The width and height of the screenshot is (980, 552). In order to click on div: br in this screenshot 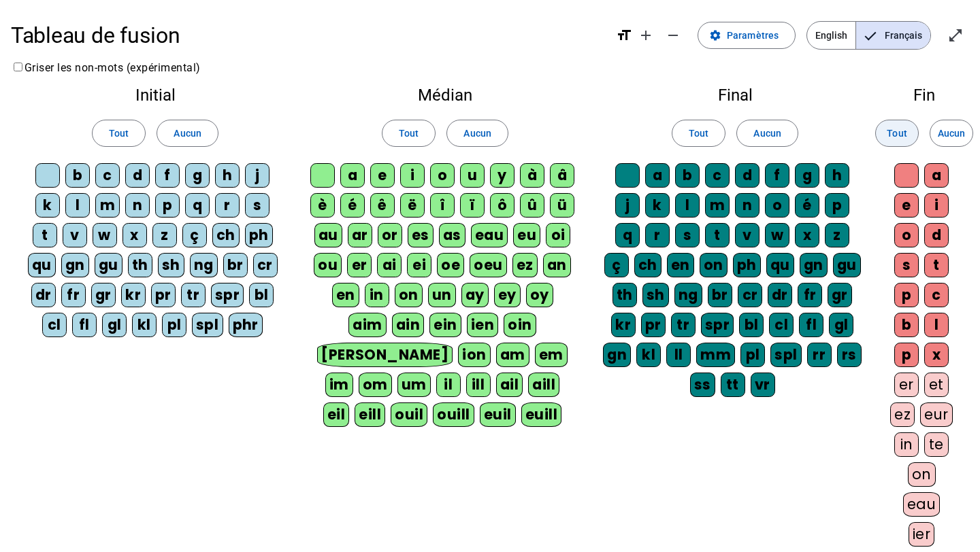, I will do `click(720, 296)`.